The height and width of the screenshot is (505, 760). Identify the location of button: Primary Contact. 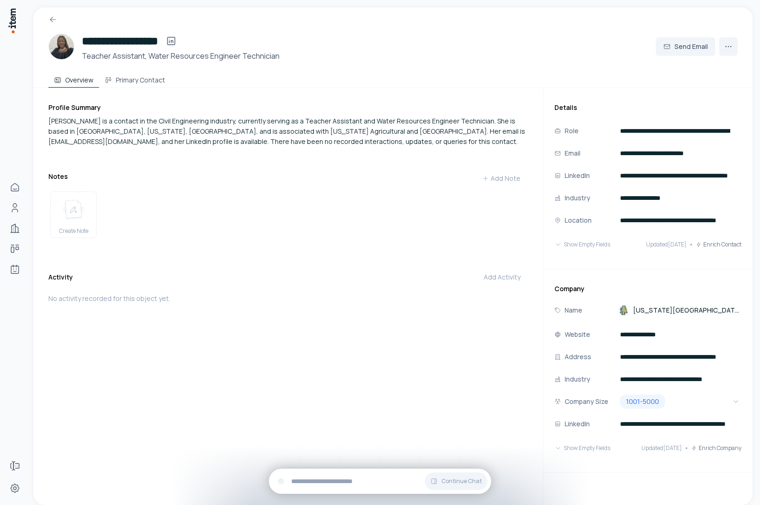
(135, 78).